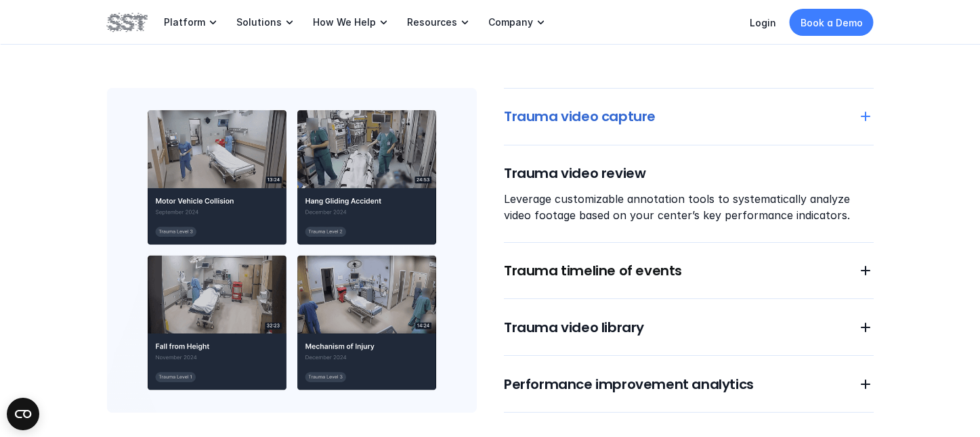 This screenshot has width=980, height=437. I want to click on p: Leverage customizable annotation tools to systematically analyze video footage based on your cent..., so click(689, 207).